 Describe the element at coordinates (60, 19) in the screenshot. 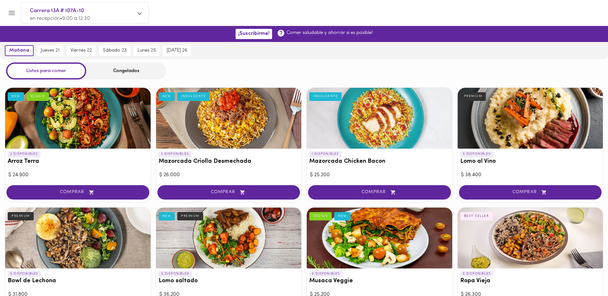

I see `span: en recepción • 9:00 a 12:30` at that location.